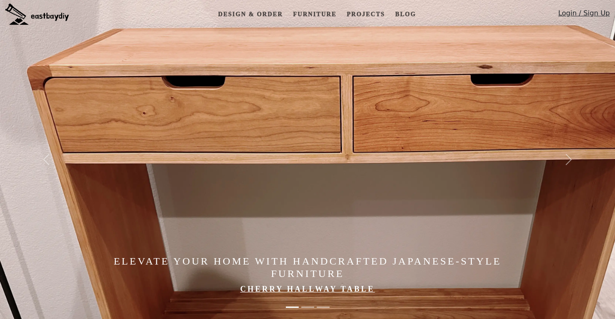 This screenshot has width=615, height=319. What do you see at coordinates (406, 14) in the screenshot?
I see `a: Blog` at bounding box center [406, 14].